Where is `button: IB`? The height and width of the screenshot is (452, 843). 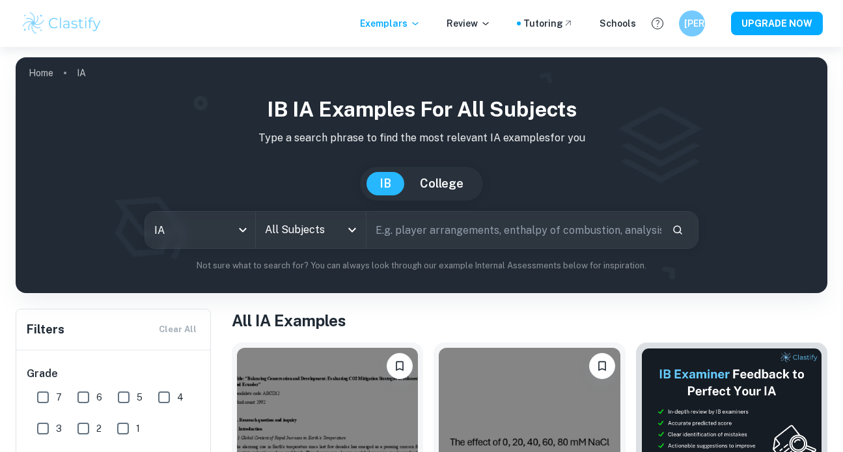 button: IB is located at coordinates (386, 184).